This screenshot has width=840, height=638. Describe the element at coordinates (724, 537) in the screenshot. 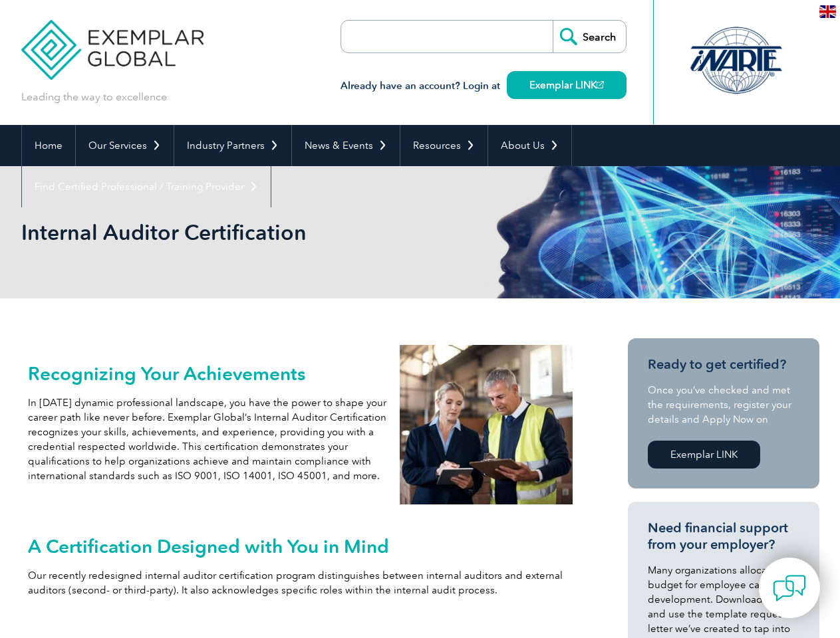

I see `h3: Need financial support from your employer?` at that location.